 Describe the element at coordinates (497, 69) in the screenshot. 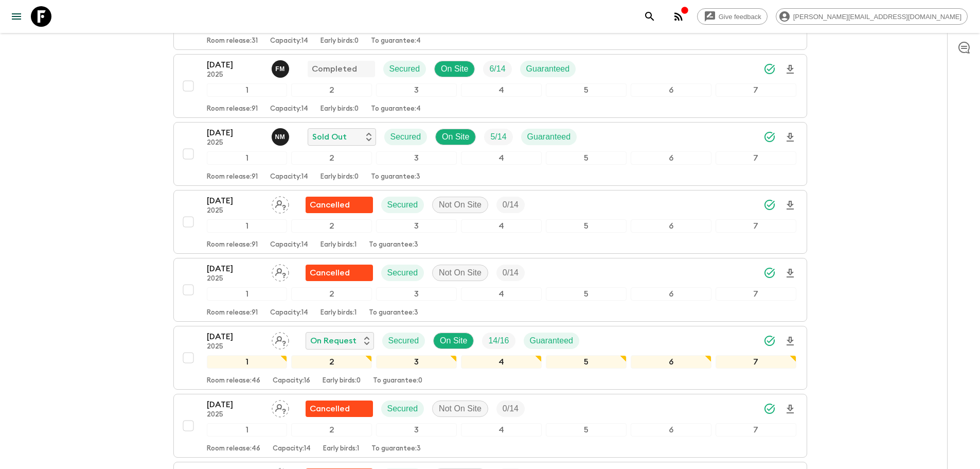

I see `p: 6 / 14` at that location.